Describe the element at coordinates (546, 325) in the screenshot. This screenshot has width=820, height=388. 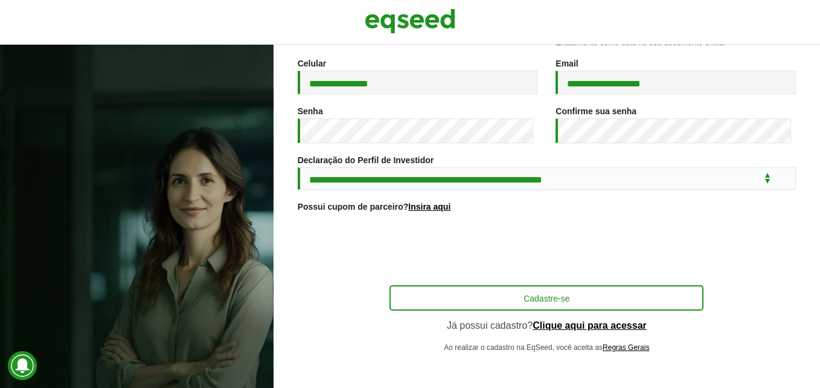
I see `p: Já possui cadastro?` at that location.